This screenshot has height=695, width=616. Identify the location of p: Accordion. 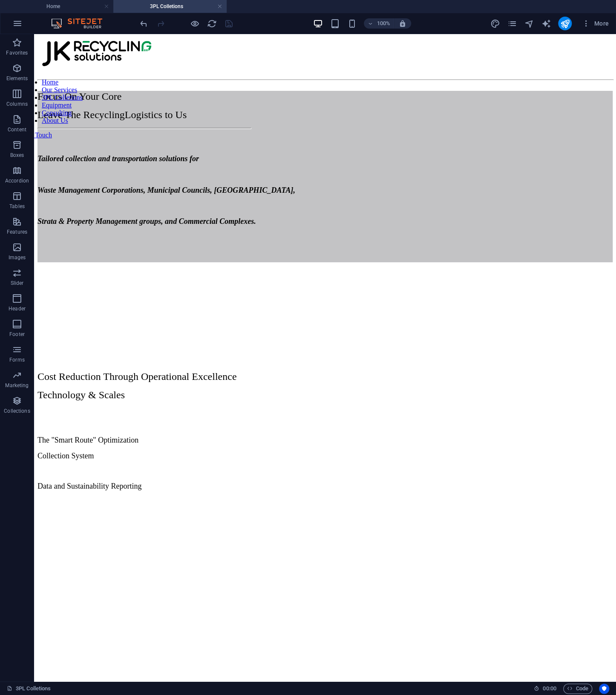
(17, 181).